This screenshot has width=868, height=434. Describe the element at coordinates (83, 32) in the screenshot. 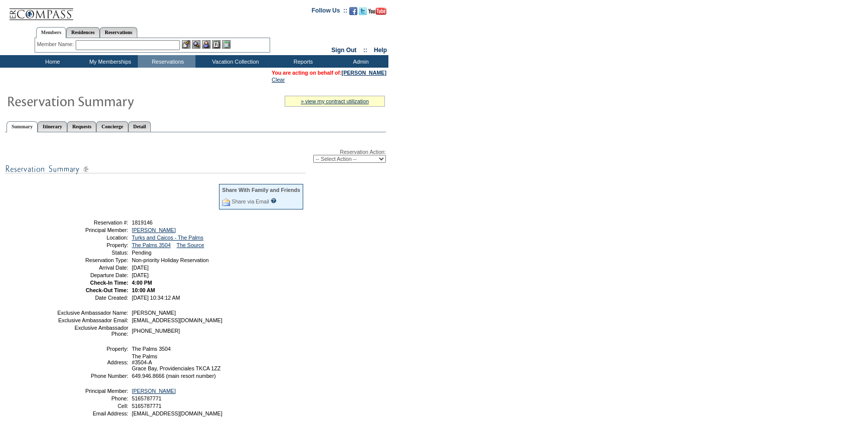

I see `a: Residences` at that location.